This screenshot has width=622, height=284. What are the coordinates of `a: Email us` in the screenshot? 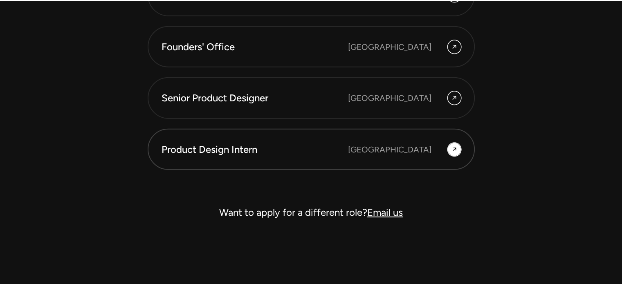 It's located at (385, 212).